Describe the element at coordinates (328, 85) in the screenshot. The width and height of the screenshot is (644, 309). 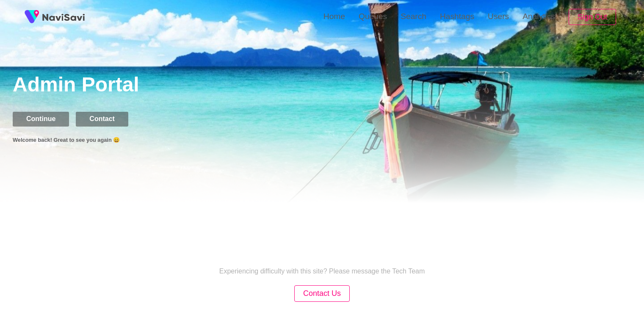
I see `h1: Admin Portal` at that location.